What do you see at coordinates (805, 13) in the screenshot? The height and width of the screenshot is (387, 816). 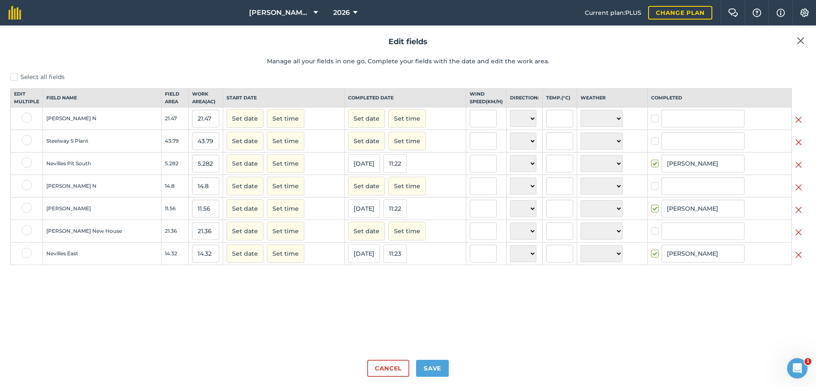 I see `img: A cog icon` at bounding box center [805, 13].